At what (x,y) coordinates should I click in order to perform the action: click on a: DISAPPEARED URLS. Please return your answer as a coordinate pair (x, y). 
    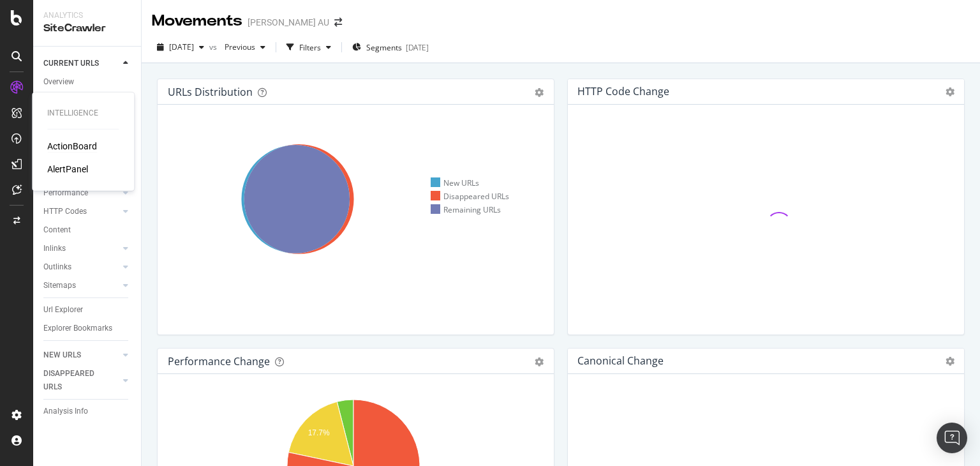
    Looking at the image, I should click on (81, 380).